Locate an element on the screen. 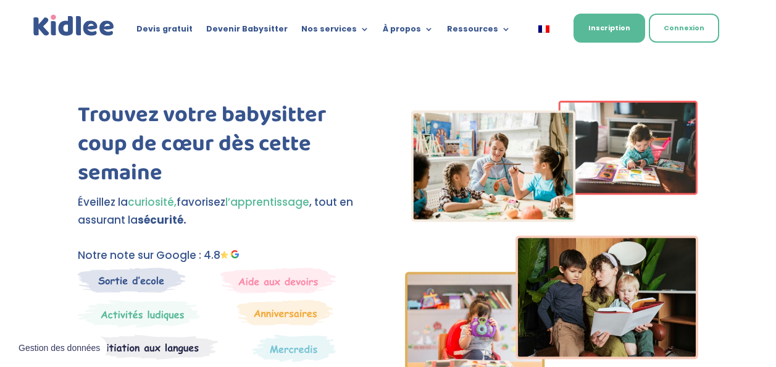 The width and height of the screenshot is (776, 367). strong: sécurité. is located at coordinates (162, 220).